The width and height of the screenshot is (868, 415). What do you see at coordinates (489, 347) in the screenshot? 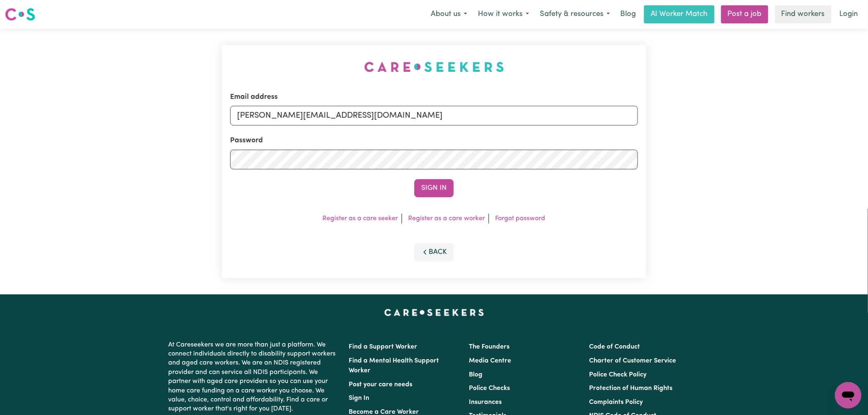
I see `a: The Founders` at bounding box center [489, 347].